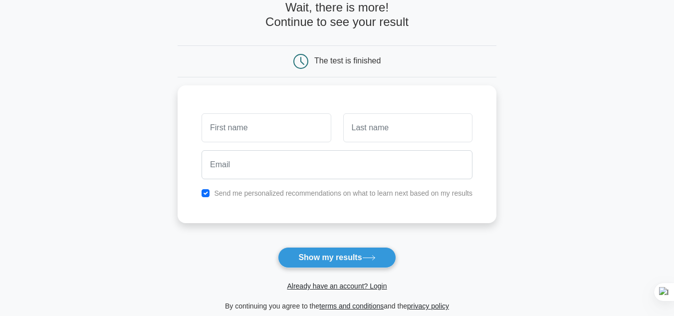 The width and height of the screenshot is (674, 316). Describe the element at coordinates (343, 193) in the screenshot. I see `label: Send me personalized recommendations on what to learn next based on my results` at that location.